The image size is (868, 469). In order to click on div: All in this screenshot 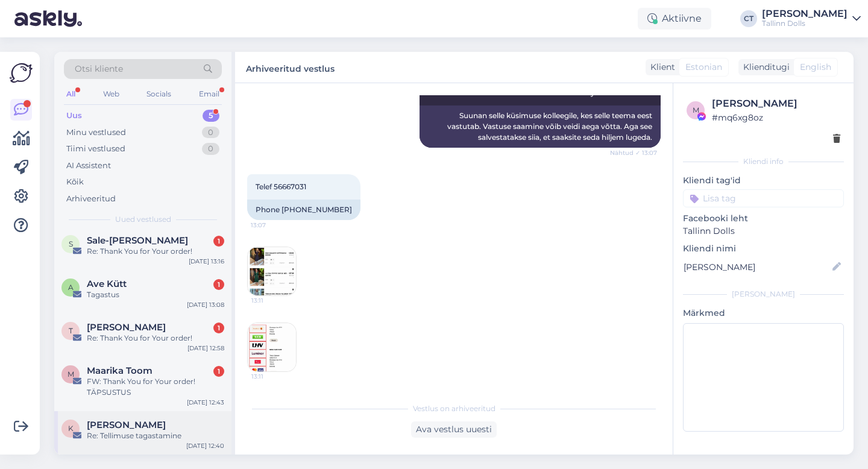, I will do `click(70, 94)`.